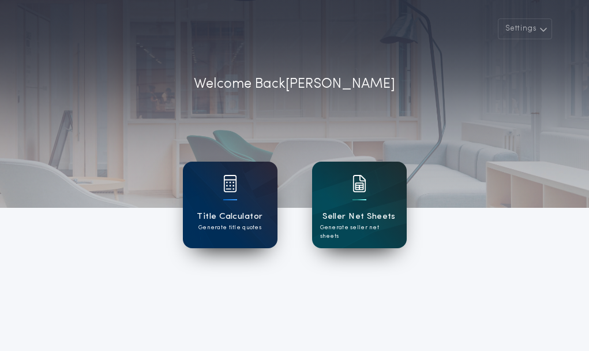  What do you see at coordinates (359, 232) in the screenshot?
I see `p: Generate seller net sheets` at bounding box center [359, 232].